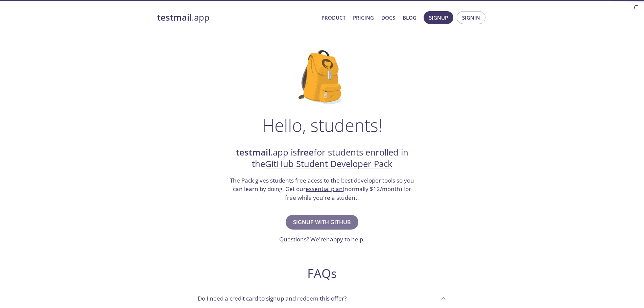 The height and width of the screenshot is (308, 644). What do you see at coordinates (322, 189) in the screenshot?
I see `h3: The Pack gives students free acess to the best developer tools so you can learn by doing. Get our...` at bounding box center [322, 189].